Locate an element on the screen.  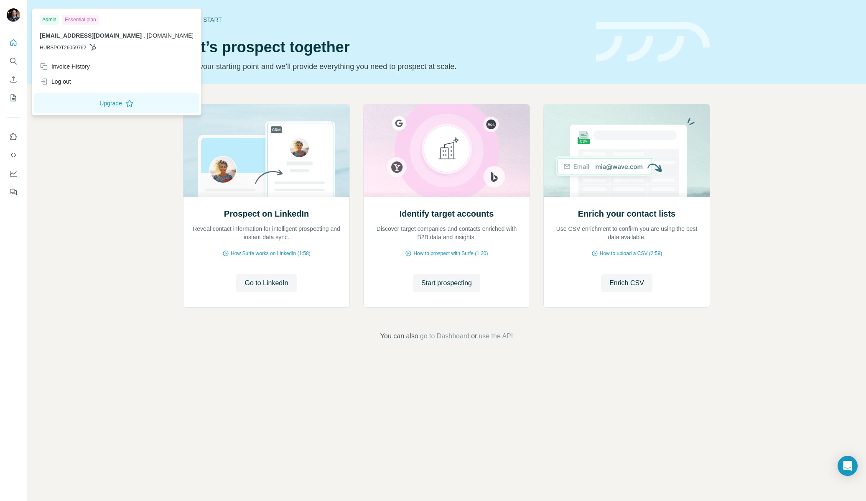
p: Pick your starting point and we’ll provide everything you need to prospect at scale. is located at coordinates (384, 66).